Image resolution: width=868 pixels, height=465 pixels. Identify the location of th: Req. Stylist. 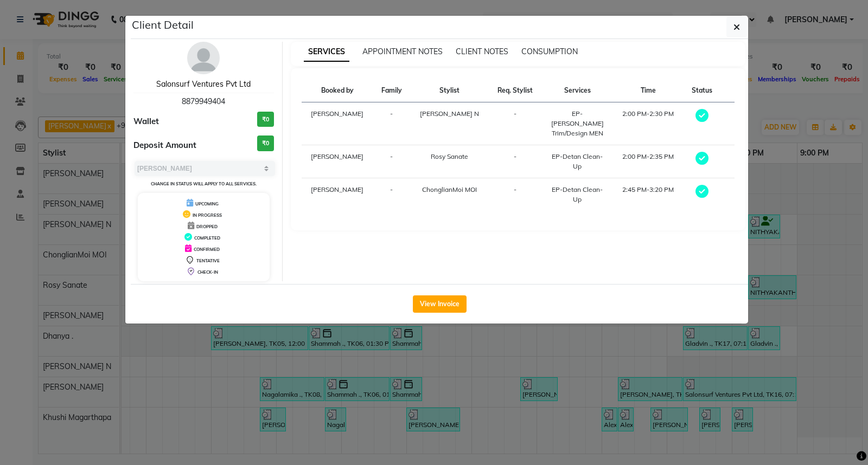
(515, 91).